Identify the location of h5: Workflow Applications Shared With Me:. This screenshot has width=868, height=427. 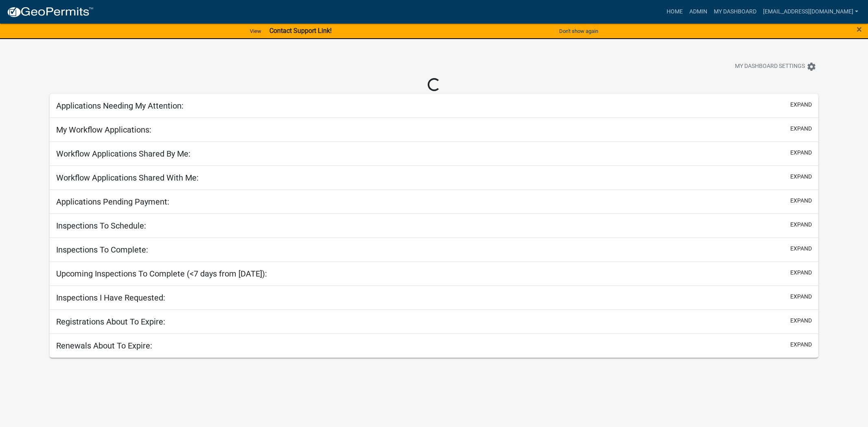
(127, 178).